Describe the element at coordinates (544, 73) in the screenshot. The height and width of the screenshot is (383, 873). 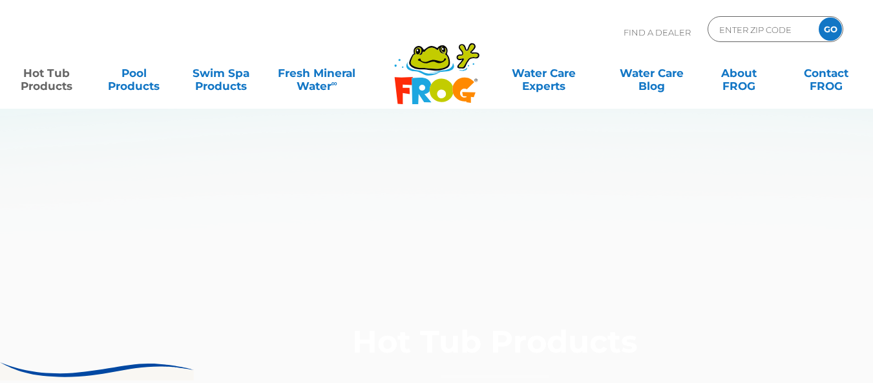
I see `a: Water CareExperts` at that location.